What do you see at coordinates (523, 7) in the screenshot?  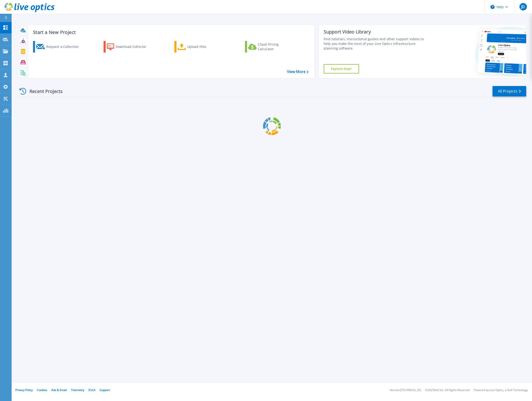 I see `span: JD` at bounding box center [523, 7].